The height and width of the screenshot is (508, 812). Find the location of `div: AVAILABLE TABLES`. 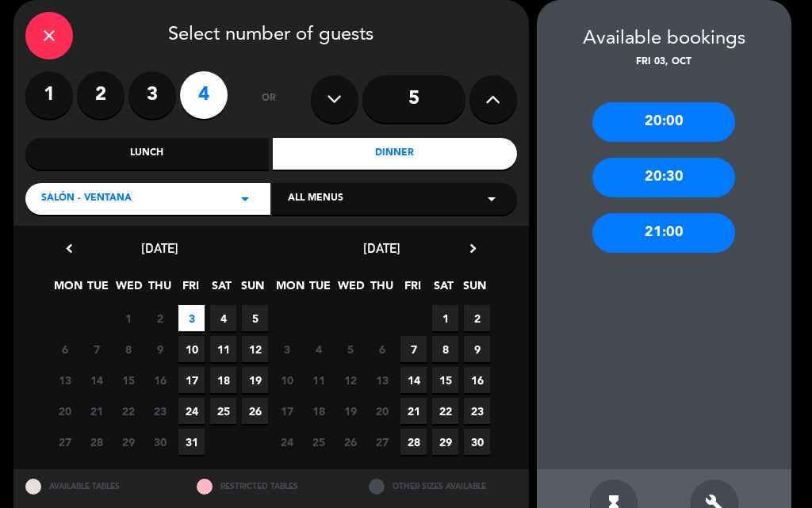

div: AVAILABLE TABLES is located at coordinates (99, 486).